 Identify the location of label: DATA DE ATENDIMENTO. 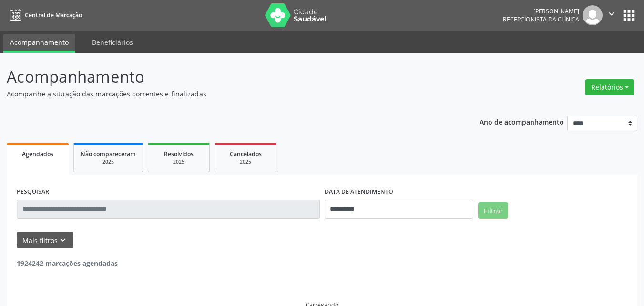
(359, 192).